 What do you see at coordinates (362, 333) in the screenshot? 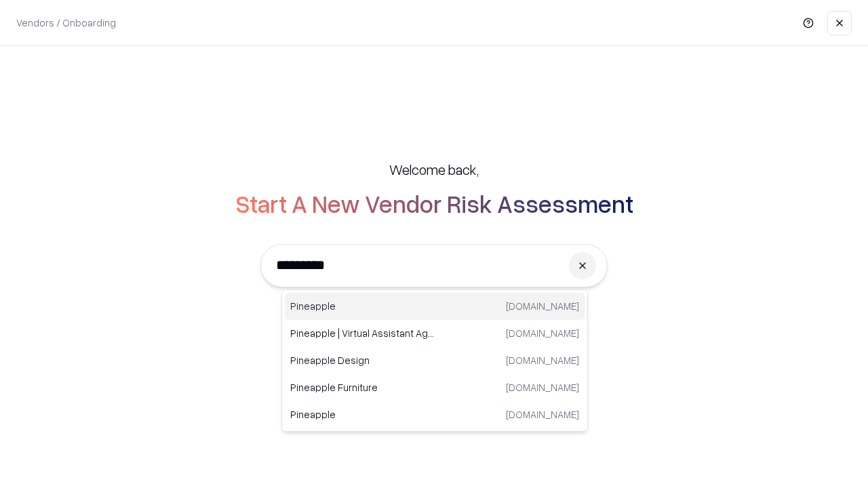
I see `p: Pineapple | Virtual Assistant Agency` at bounding box center [362, 333].